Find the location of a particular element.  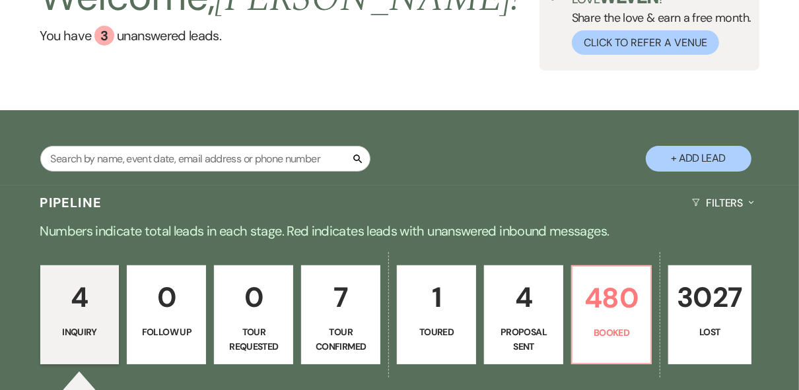

a: 1Toured is located at coordinates (437, 315).